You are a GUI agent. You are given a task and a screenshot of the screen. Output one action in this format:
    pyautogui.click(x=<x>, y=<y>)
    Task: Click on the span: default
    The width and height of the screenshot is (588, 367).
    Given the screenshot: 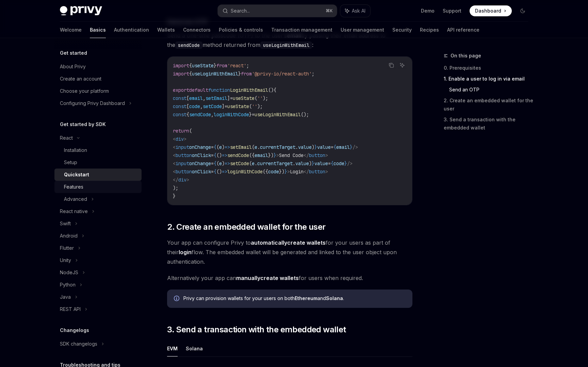 What is the action you would take?
    pyautogui.click(x=199, y=90)
    